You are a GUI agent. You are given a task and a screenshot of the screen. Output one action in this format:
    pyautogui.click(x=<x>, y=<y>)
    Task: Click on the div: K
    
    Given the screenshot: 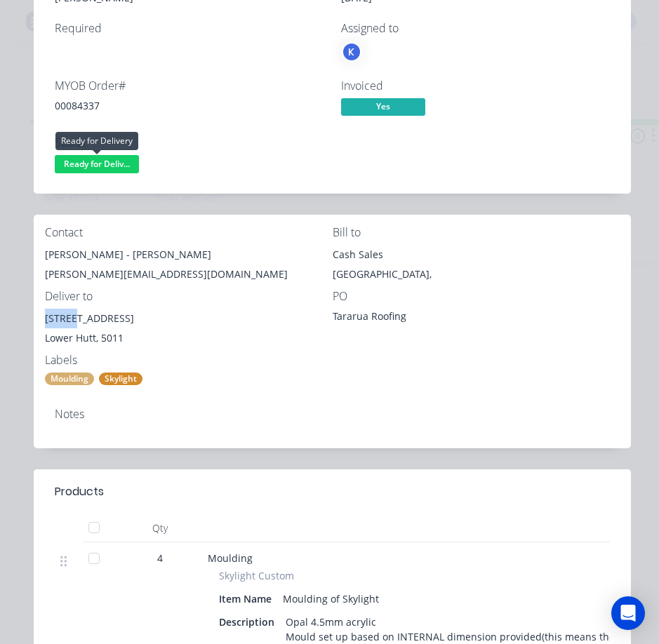 What is the action you would take?
    pyautogui.click(x=352, y=52)
    